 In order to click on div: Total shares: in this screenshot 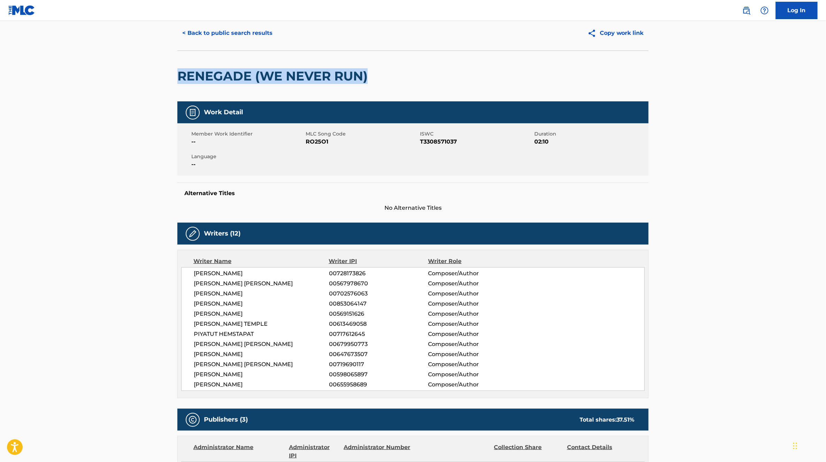, I will do `click(607, 420)`.